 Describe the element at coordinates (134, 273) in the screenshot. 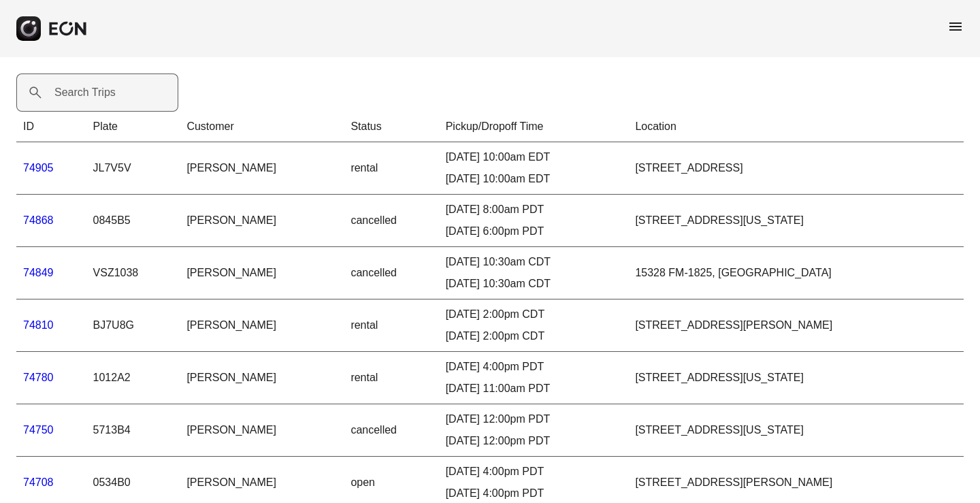

I see `td: VSZ1038` at that location.